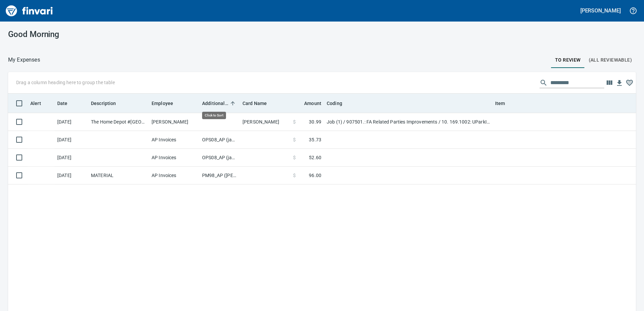 The width and height of the screenshot is (644, 311). What do you see at coordinates (30, 11) in the screenshot?
I see `img: Finvari` at bounding box center [30, 11].